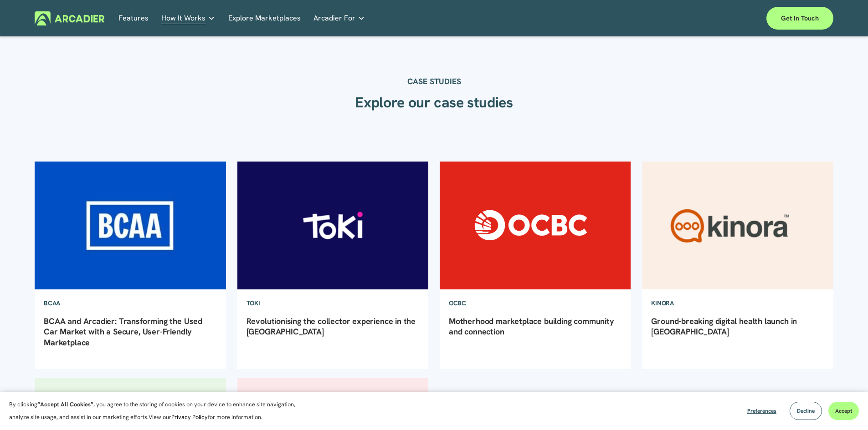 Image resolution: width=868 pixels, height=430 pixels. Describe the element at coordinates (130, 225) in the screenshot. I see `img: BCAA and Arcadier: Transforming the Used Car Market with a Secure, User-Friendly Marketplace` at that location.